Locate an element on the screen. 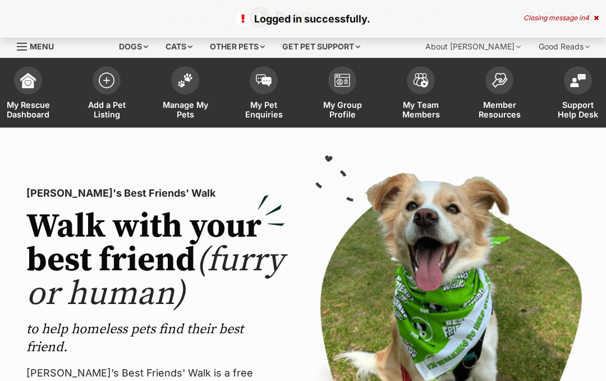  div: Cats is located at coordinates (179, 47).